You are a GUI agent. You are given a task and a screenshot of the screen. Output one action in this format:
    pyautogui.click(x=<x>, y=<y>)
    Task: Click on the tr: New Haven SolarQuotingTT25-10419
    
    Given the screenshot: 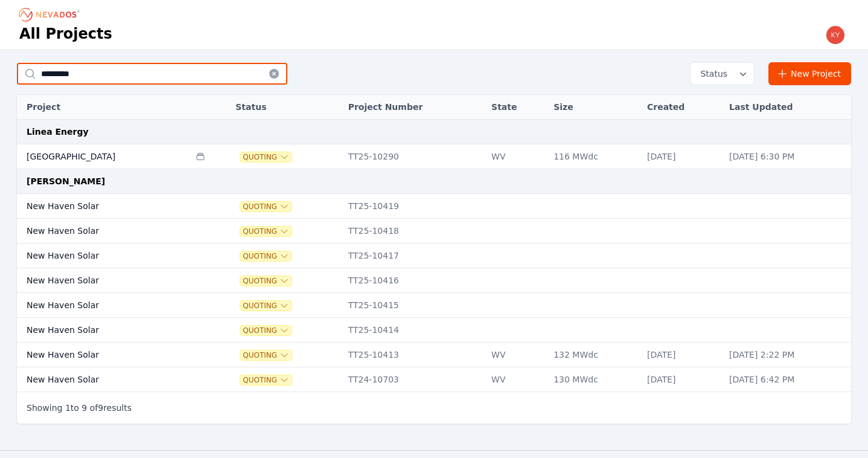 What is the action you would take?
    pyautogui.click(x=434, y=206)
    